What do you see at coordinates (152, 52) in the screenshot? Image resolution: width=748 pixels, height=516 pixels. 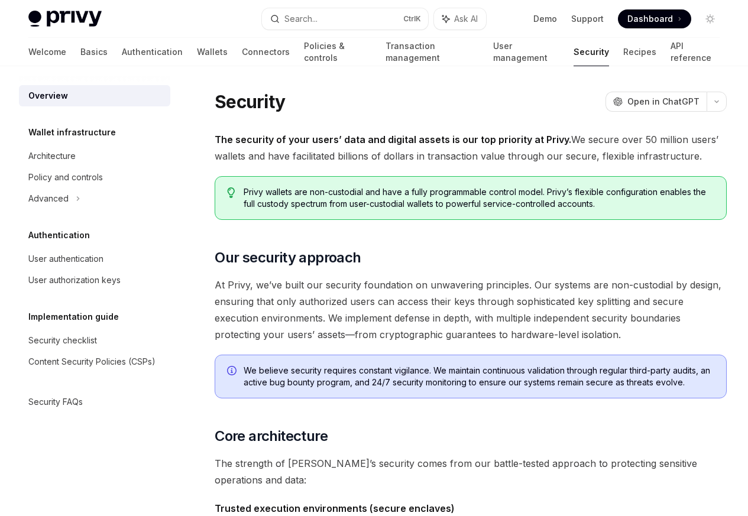 I see `a: Authentication` at bounding box center [152, 52].